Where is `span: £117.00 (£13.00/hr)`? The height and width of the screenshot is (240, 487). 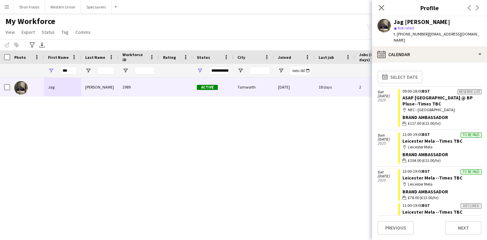 span: £117.00 (£13.00/hr) is located at coordinates (424, 123).